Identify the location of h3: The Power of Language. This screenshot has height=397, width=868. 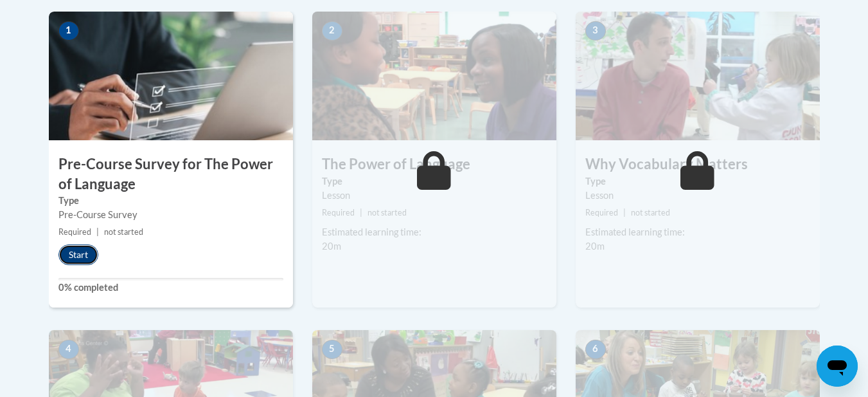
(434, 164).